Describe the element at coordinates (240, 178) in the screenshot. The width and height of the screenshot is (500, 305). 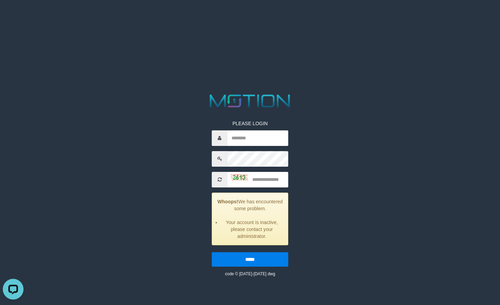
I see `img: captcha` at that location.